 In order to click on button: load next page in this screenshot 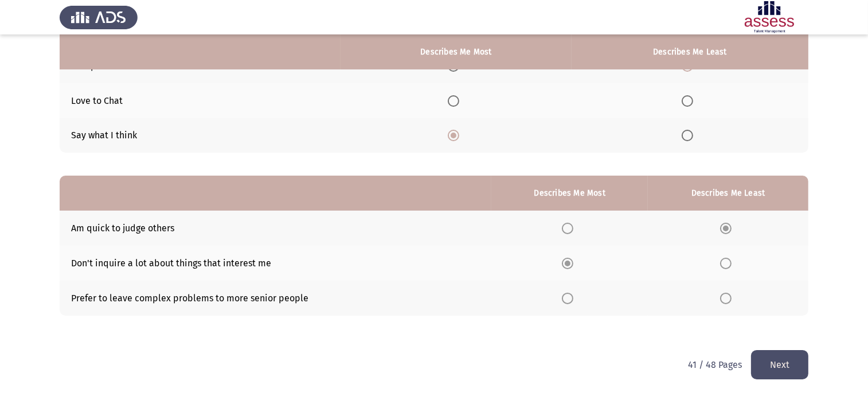, I will do `click(780, 364)`.